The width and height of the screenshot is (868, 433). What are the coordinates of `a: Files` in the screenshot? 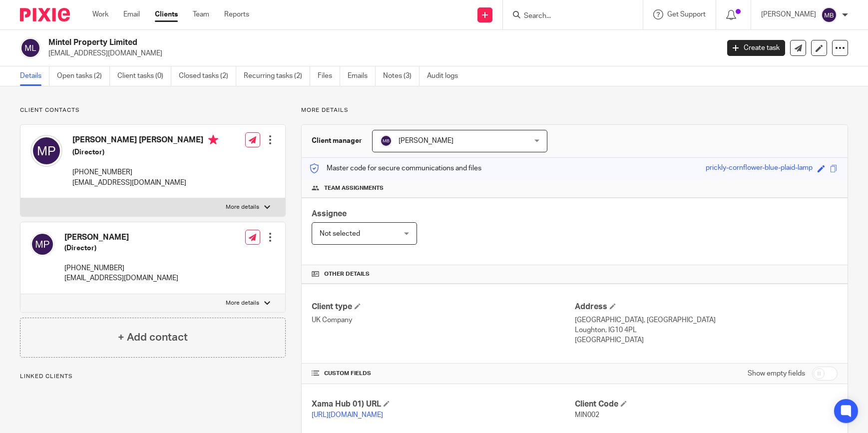 It's located at (328, 76).